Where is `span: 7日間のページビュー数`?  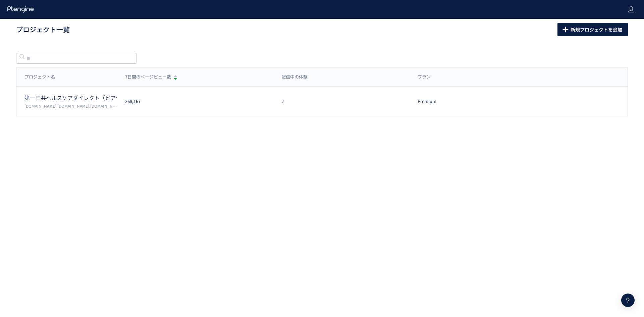 span: 7日間のページビュー数 is located at coordinates (148, 77).